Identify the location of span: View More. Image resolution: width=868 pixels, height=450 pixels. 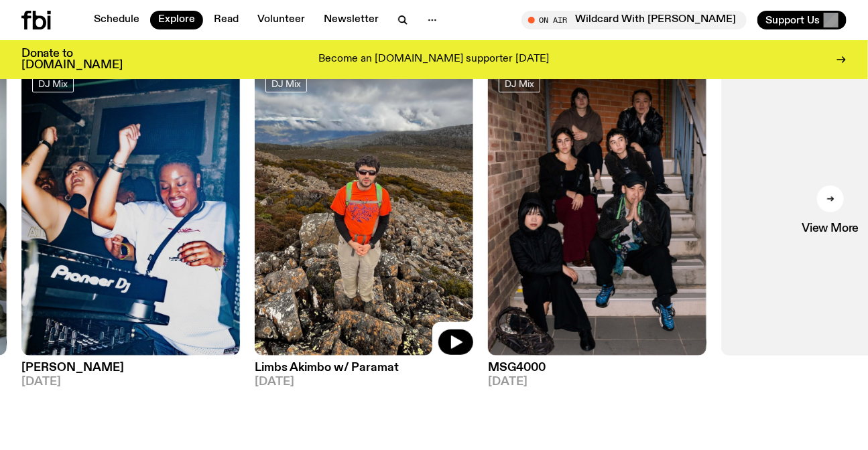
(829, 228).